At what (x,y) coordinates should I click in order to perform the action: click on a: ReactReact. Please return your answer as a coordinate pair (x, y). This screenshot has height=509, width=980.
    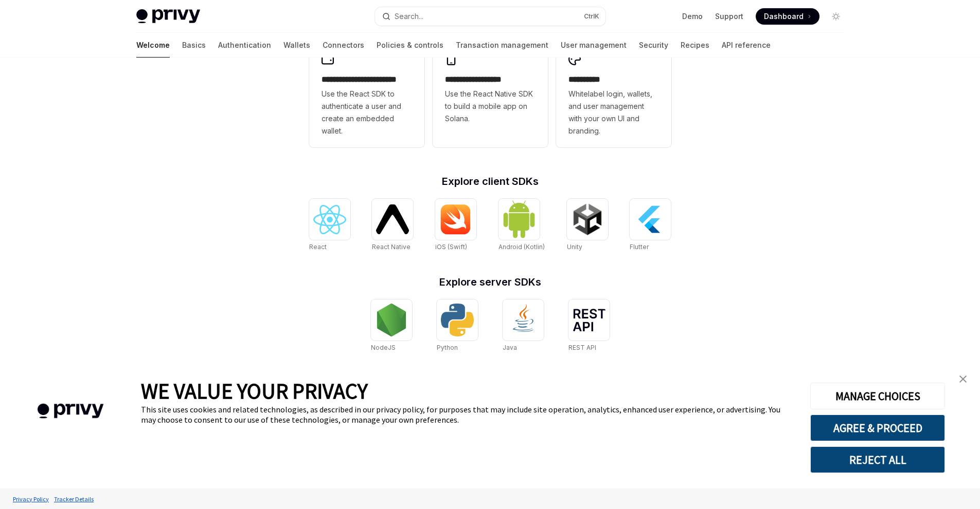
    Looking at the image, I should click on (330, 226).